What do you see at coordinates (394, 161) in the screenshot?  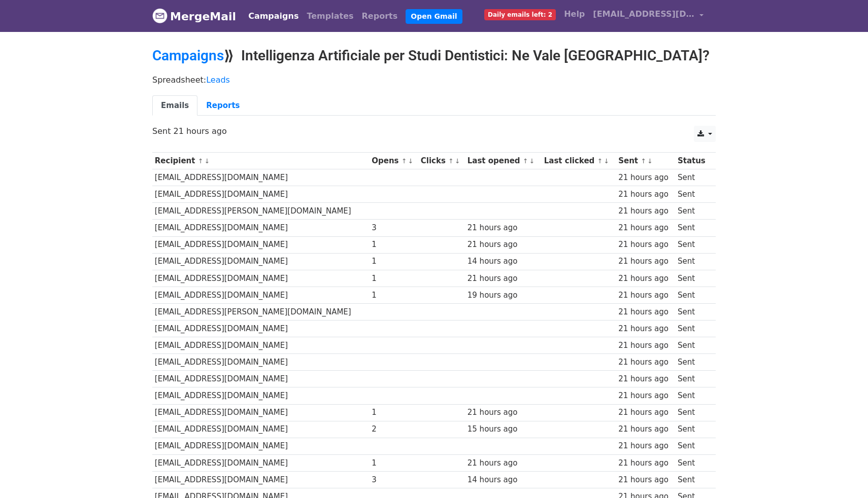 I see `th: Opens` at bounding box center [394, 161].